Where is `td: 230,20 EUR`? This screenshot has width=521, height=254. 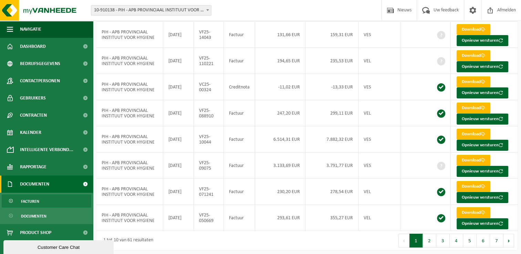
td: 230,20 EUR is located at coordinates (280, 192).